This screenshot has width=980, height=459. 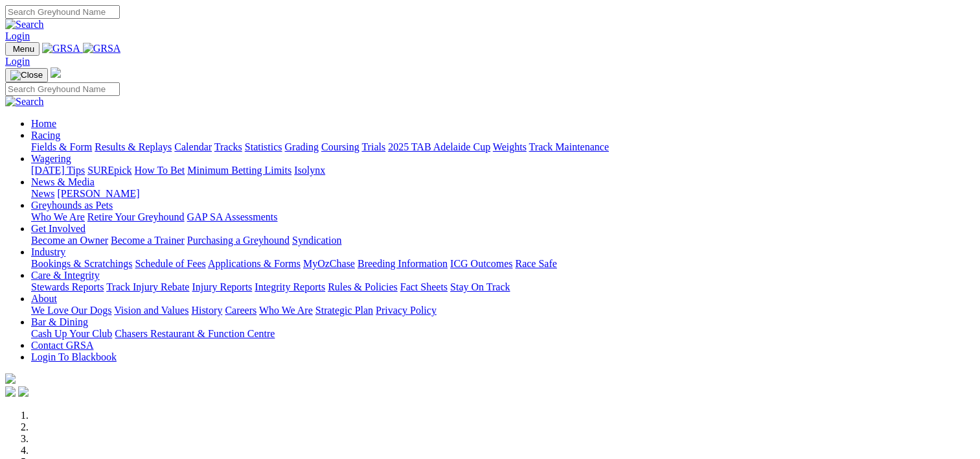 I want to click on a: Login To Blackbook, so click(x=74, y=356).